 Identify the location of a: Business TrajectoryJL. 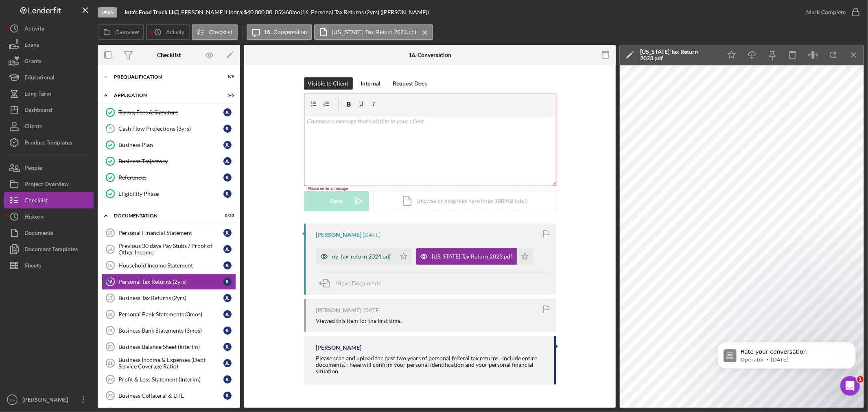
(169, 161).